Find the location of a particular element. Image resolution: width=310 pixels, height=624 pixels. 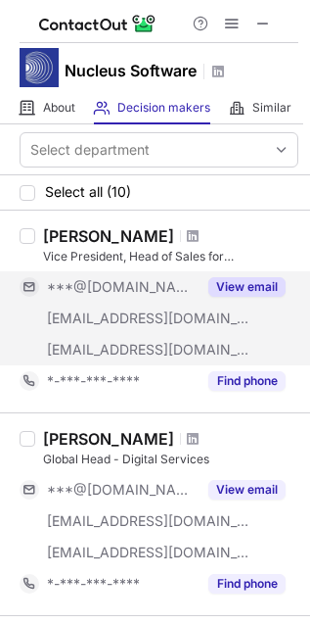

div: Select department is located at coordinates (90, 150).